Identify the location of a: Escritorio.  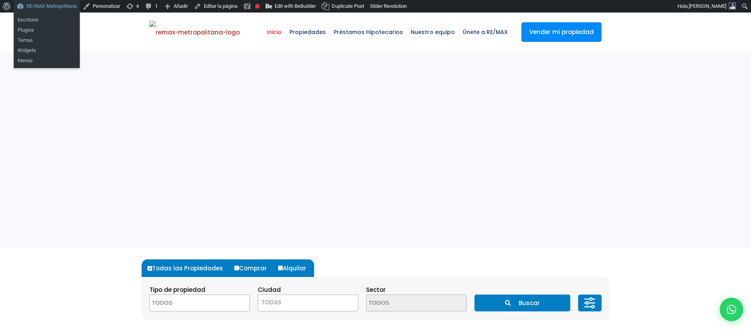
(47, 20).